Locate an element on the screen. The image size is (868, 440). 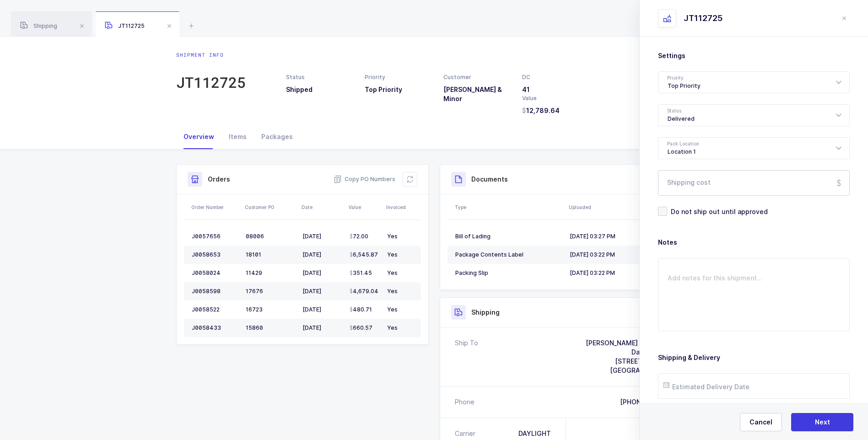
h3: Shipped is located at coordinates (320, 90).